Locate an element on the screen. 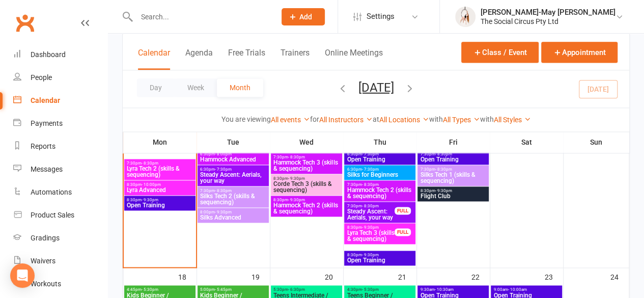 The height and width of the screenshot is (298, 644). div: Product Sales is located at coordinates (53, 215).